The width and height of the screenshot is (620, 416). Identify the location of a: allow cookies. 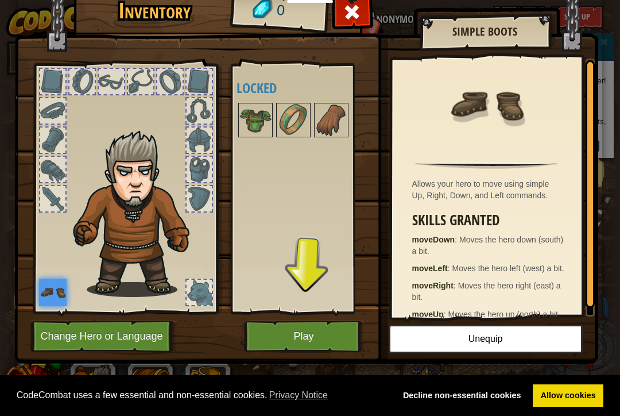
(568, 396).